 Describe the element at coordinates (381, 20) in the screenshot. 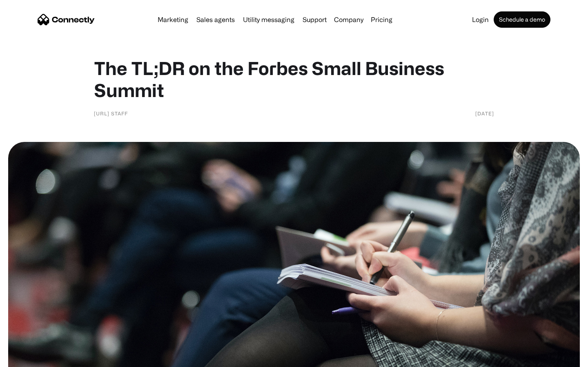

I see `a: Pricing` at that location.